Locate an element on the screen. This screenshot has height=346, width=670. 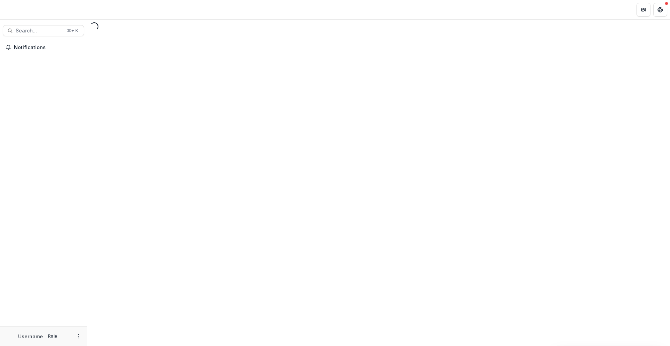
button: Partners is located at coordinates (644, 10).